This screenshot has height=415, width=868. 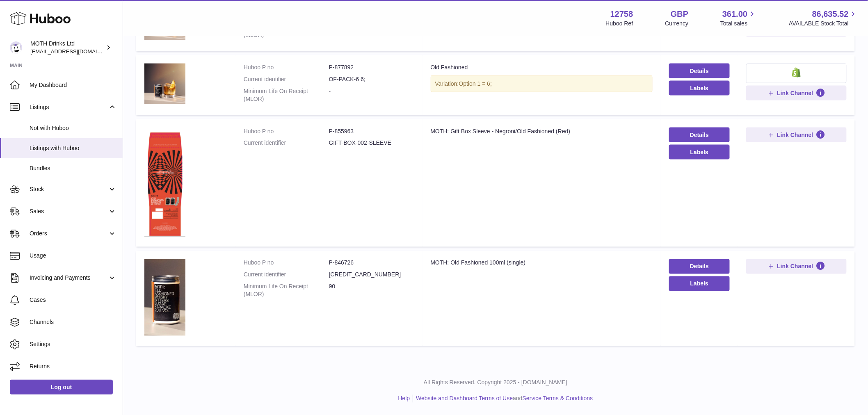 I want to click on a: 361.00 Total sales, so click(x=739, y=18).